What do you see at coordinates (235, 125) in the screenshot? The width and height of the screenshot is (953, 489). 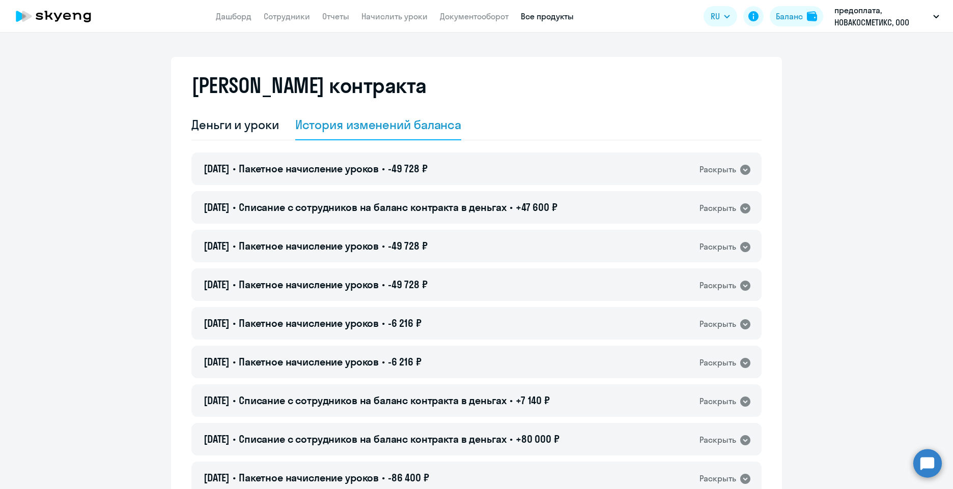 I see `div: Деньги и уроки` at bounding box center [235, 125].